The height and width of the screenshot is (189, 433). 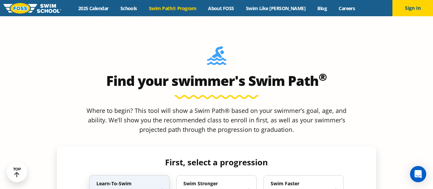 What do you see at coordinates (213, 184) in the screenshot?
I see `h4: Swim Stronger` at bounding box center [213, 184].